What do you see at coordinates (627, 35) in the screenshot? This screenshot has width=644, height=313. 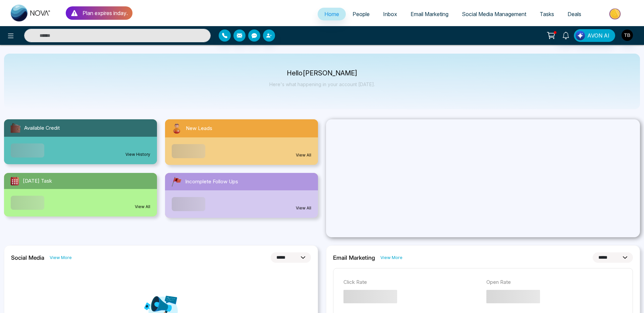 I see `img: User Avatar` at bounding box center [627, 35].